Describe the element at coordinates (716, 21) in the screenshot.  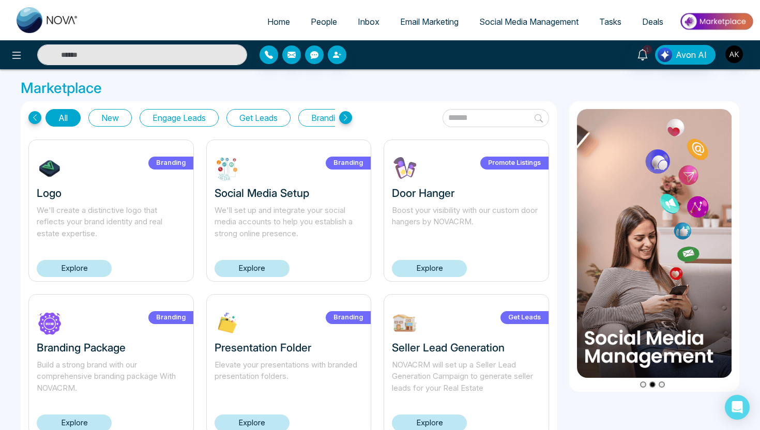
I see `img: Market-place.gif` at that location.